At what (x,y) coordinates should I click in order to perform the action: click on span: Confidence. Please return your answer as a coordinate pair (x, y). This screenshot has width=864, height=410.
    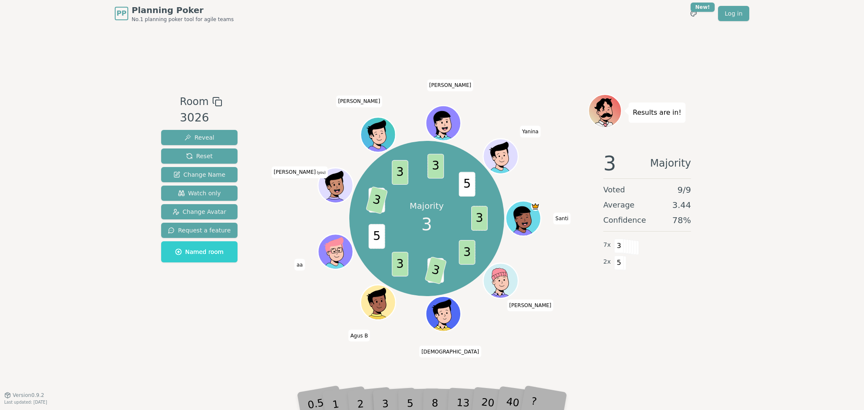
    Looking at the image, I should click on (624, 220).